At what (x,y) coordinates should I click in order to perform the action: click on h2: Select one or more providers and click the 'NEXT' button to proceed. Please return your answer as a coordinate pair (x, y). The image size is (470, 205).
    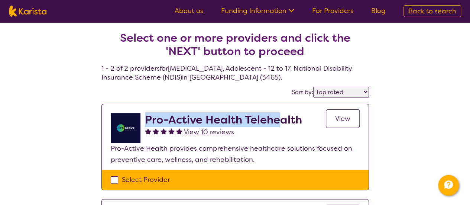
    Looking at the image, I should click on (235, 45).